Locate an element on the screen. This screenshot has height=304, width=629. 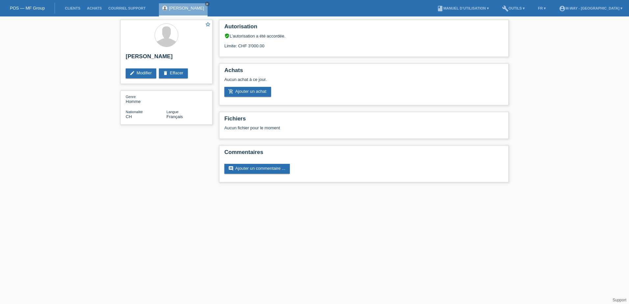
a: deleteEffacer is located at coordinates (173, 73).